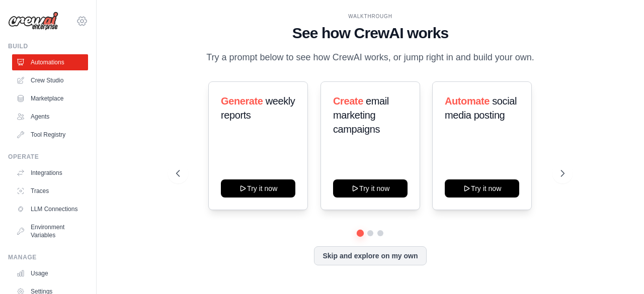 Image resolution: width=644 pixels, height=294 pixels. Describe the element at coordinates (47, 157) in the screenshot. I see `div: Operate` at that location.